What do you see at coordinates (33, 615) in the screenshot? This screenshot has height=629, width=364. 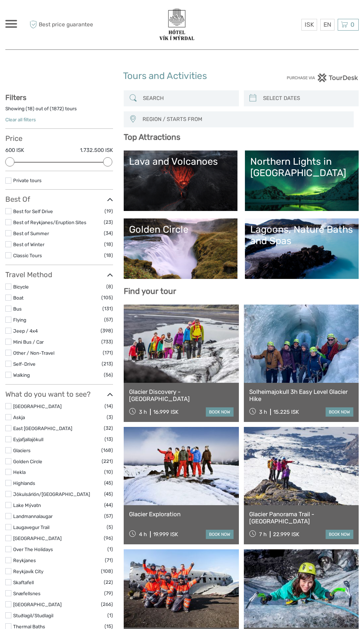 I see `a: Stuðlagil/Studlagil` at bounding box center [33, 615].